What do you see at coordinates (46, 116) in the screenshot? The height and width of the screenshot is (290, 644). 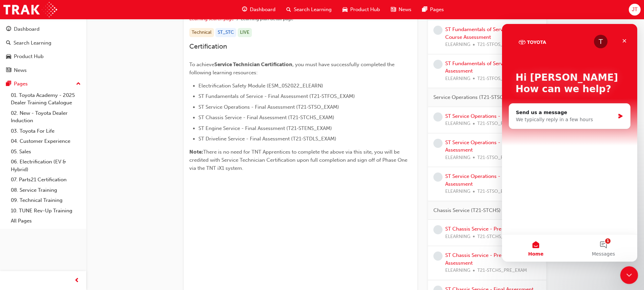 I see `a: 02. New - Toyota Dealer Induction` at bounding box center [46, 116].